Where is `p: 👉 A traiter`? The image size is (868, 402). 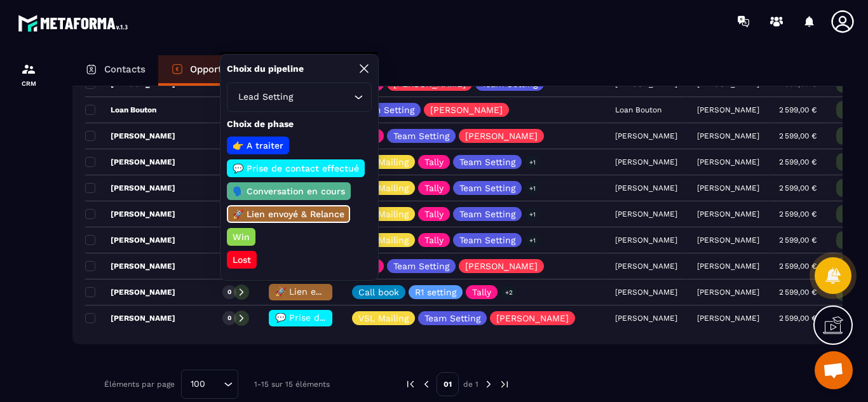 p: 👉 A traiter is located at coordinates (258, 146).